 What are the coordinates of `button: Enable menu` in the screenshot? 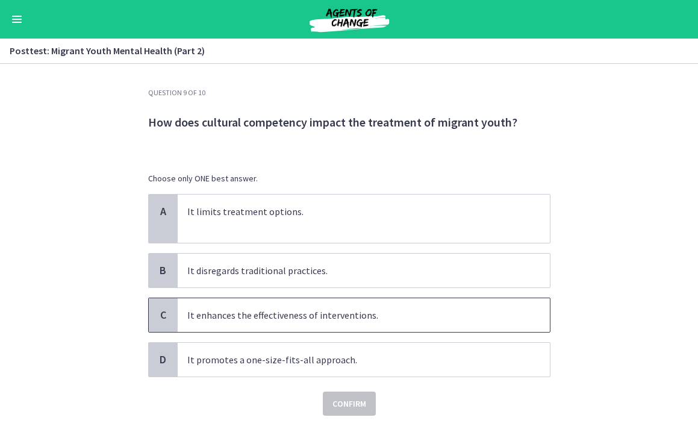 It's located at (17, 19).